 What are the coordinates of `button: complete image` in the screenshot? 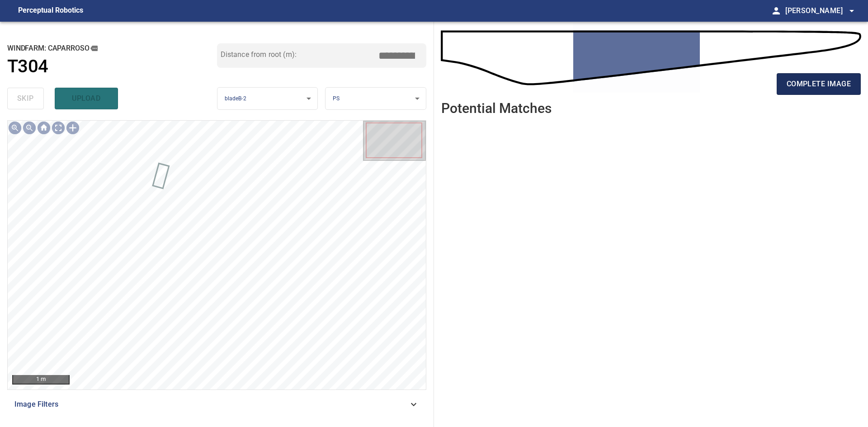 It's located at (819, 84).